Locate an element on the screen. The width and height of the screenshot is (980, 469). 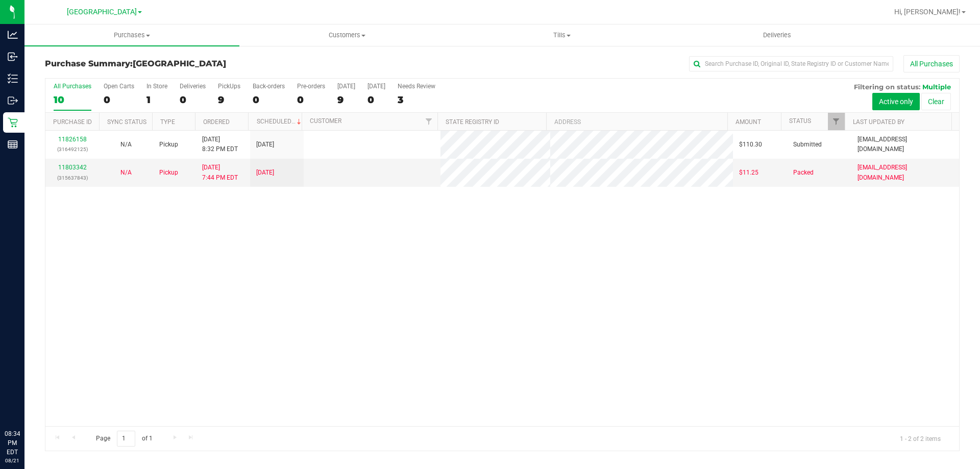
a: Ordered is located at coordinates (216, 122).